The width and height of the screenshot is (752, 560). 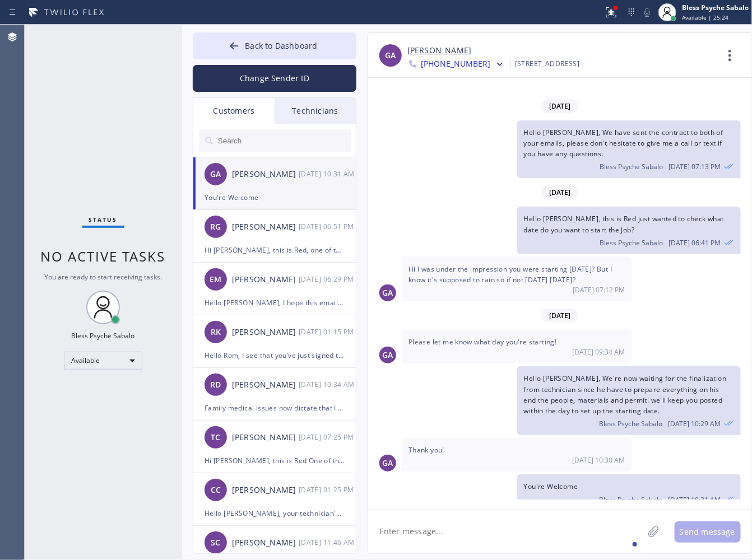 What do you see at coordinates (328, 437) in the screenshot?
I see `div: 10/11/2025 9:25 AM` at bounding box center [328, 437].